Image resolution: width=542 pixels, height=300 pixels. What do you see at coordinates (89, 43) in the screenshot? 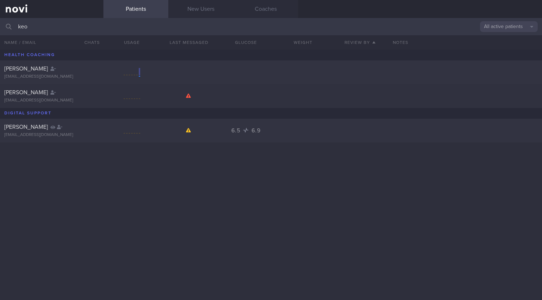
I see `button: Chats` at bounding box center [89, 43].